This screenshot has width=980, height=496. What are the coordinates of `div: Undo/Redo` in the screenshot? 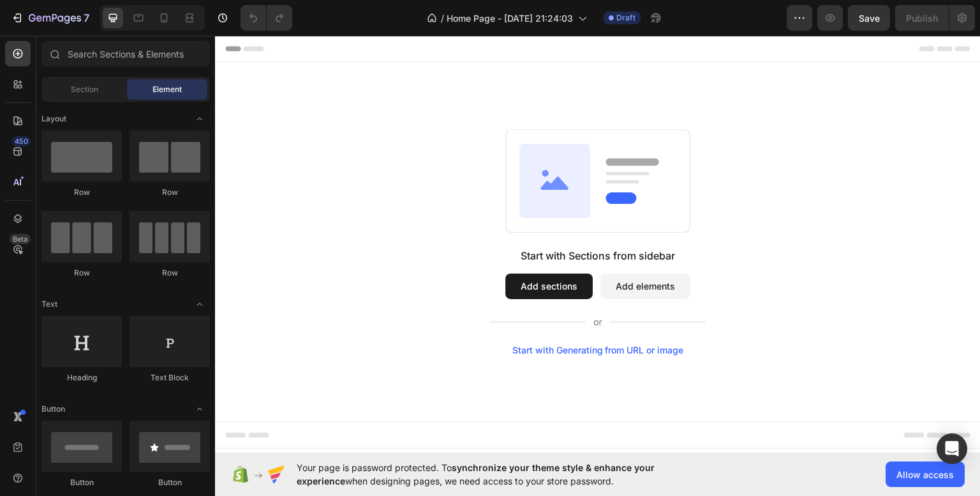 It's located at (266, 18).